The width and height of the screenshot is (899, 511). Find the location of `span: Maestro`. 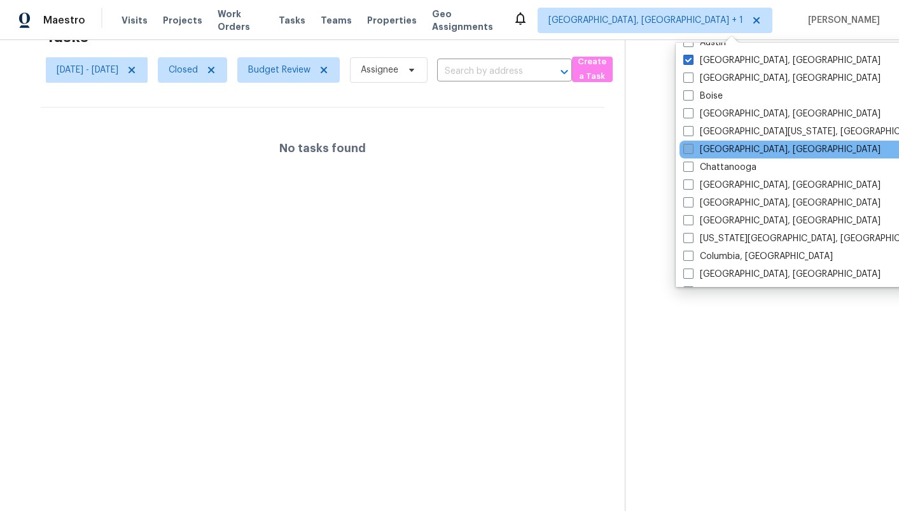

span: Maestro is located at coordinates (64, 20).